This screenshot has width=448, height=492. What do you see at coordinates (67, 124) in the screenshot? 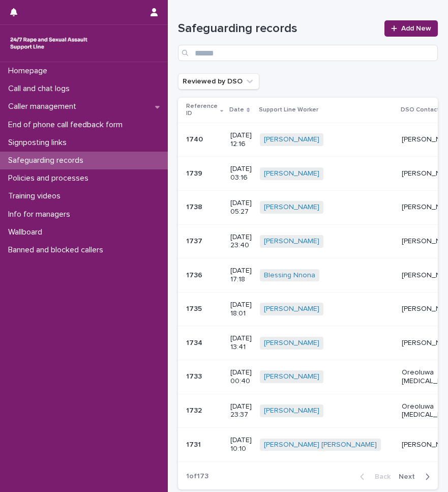
I see `p: End of phone call feedback form` at bounding box center [67, 124].